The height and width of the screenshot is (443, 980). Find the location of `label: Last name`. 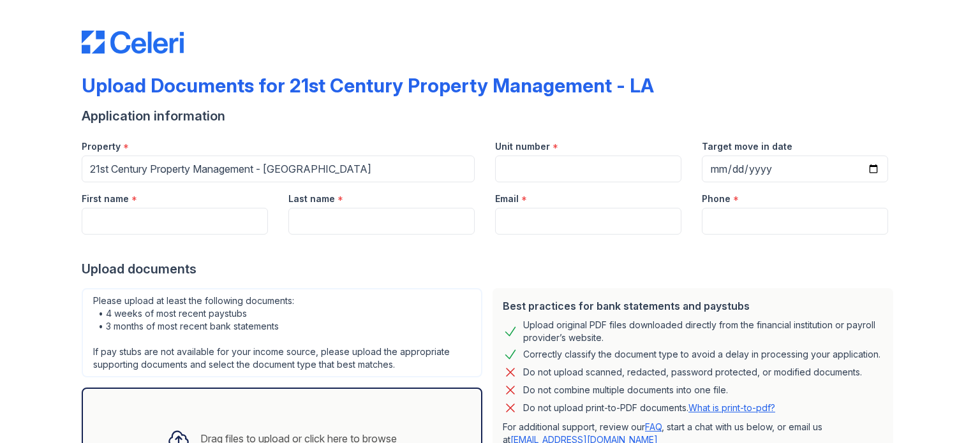

label: Last name is located at coordinates (312, 199).